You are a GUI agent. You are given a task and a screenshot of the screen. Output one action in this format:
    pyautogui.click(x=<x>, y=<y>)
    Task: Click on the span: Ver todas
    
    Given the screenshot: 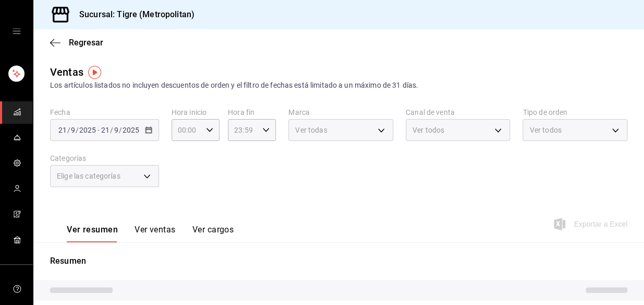 What is the action you would take?
    pyautogui.click(x=311, y=130)
    